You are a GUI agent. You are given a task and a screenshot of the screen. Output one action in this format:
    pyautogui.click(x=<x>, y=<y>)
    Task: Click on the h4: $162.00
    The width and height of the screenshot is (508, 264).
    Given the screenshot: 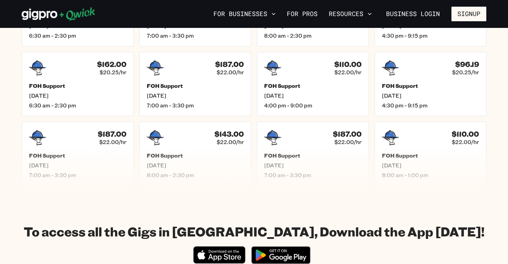 What is the action you would take?
    pyautogui.click(x=112, y=64)
    